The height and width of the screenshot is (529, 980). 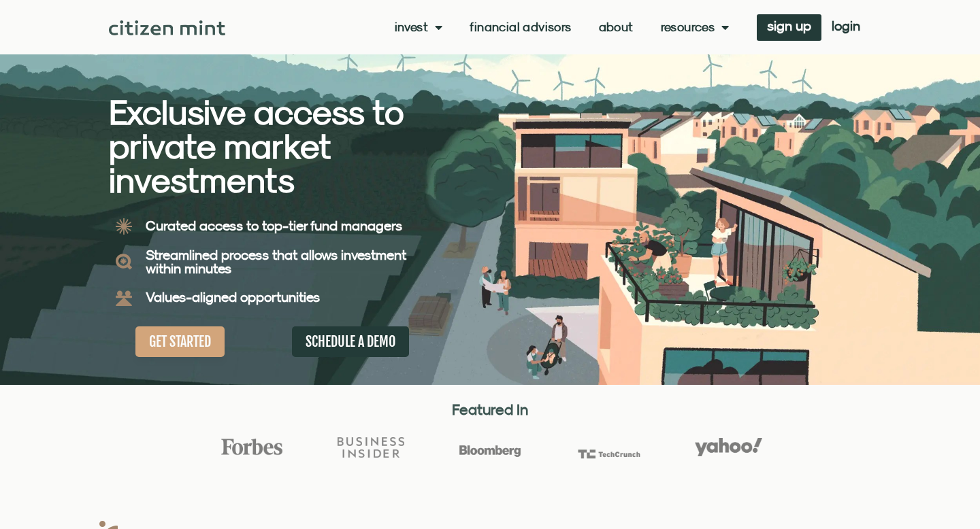 What do you see at coordinates (788, 27) in the screenshot?
I see `a: sign up` at bounding box center [788, 27].